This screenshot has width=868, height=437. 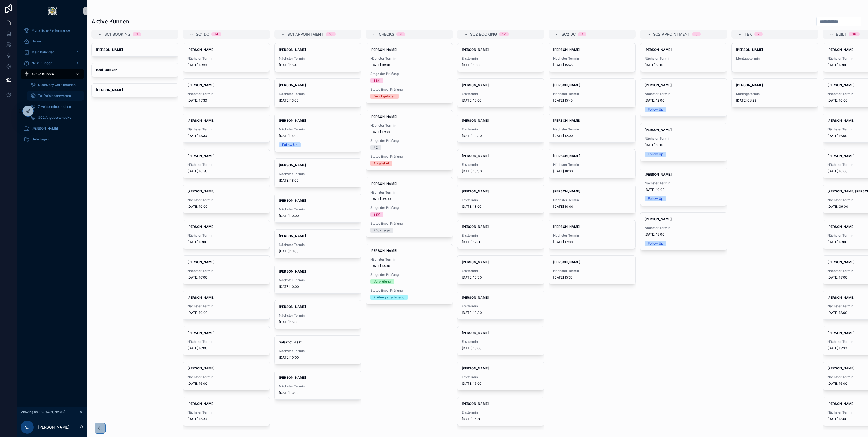 I want to click on span: Unterlagen, so click(x=40, y=139).